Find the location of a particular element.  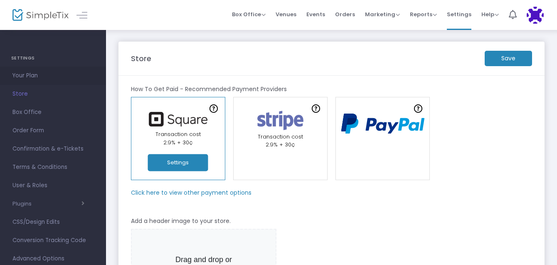

img: square.png is located at coordinates (178, 119).